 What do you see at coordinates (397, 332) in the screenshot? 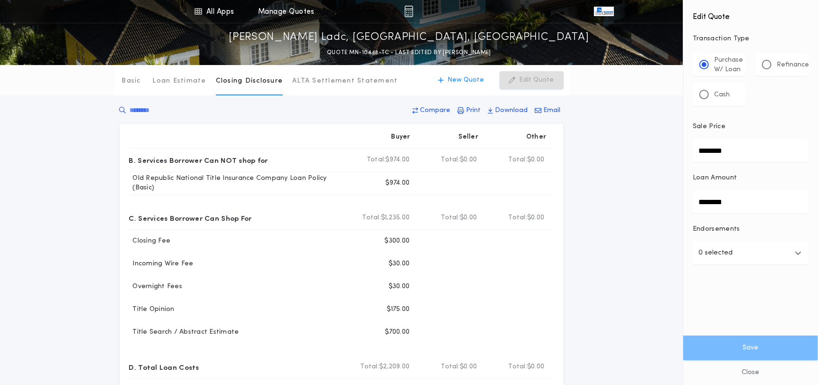
I see `p: $700.00` at bounding box center [397, 332].